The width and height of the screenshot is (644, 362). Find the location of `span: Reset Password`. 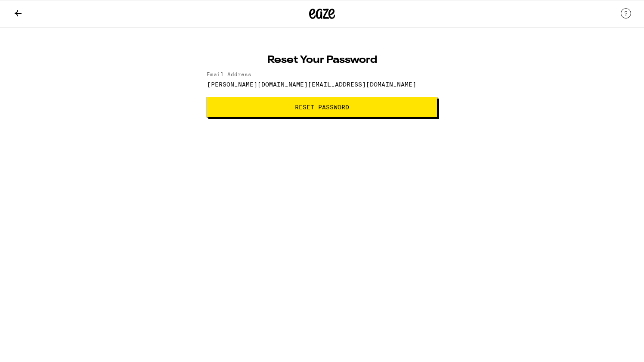

span: Reset Password is located at coordinates (322, 107).